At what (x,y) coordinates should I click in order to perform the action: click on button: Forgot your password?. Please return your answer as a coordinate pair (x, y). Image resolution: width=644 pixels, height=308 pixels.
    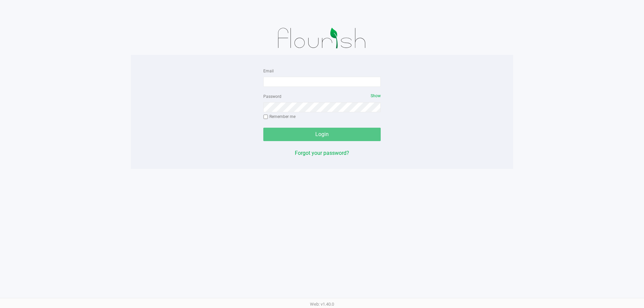
    Looking at the image, I should click on (322, 153).